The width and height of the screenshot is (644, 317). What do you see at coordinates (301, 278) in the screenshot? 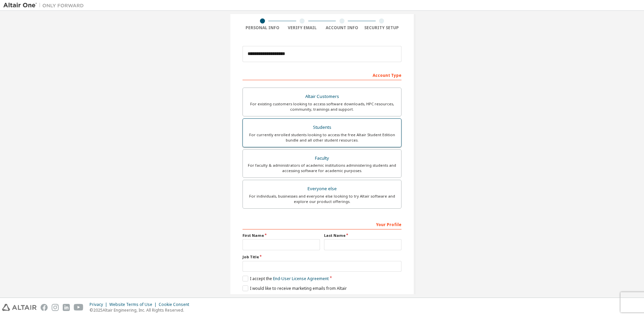
I see `a: End-User License Agreement` at bounding box center [301, 278].